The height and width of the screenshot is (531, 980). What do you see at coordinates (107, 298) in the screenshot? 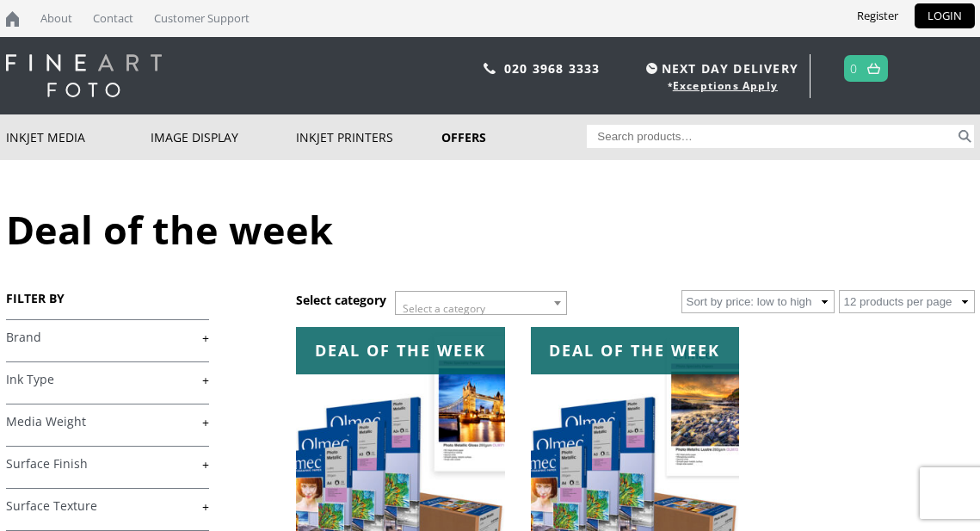
I see `h3: FILTER BY` at bounding box center [107, 298].